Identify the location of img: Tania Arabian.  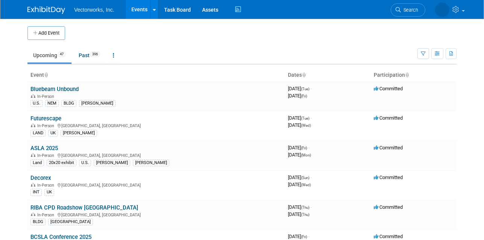
(442, 10).